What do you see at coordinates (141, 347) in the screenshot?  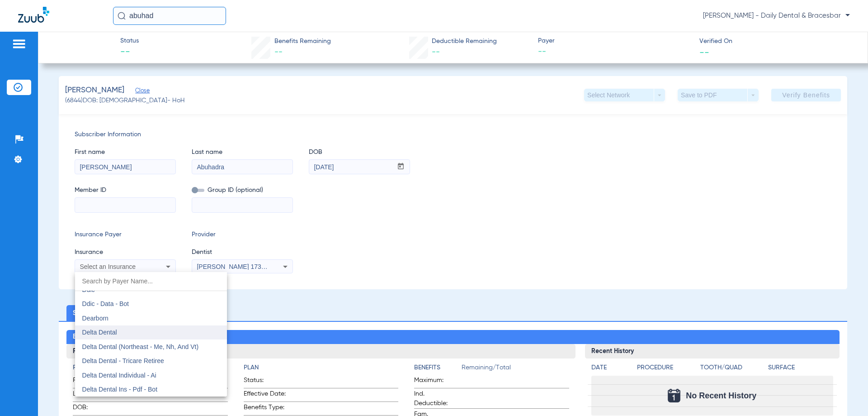 I see `span: Delta Dental (Northeast - Me, Nh, And Vt)` at bounding box center [141, 347].